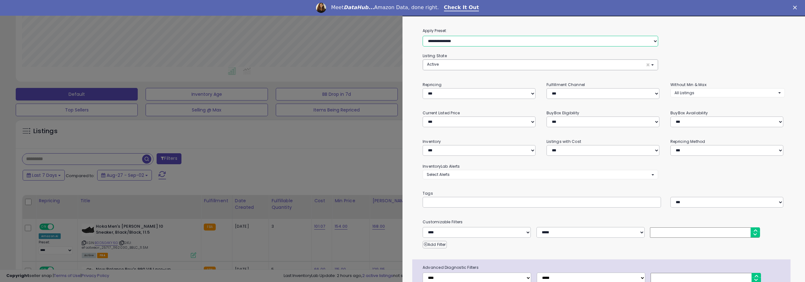  I want to click on label: Apply Preset:, so click(604, 31).